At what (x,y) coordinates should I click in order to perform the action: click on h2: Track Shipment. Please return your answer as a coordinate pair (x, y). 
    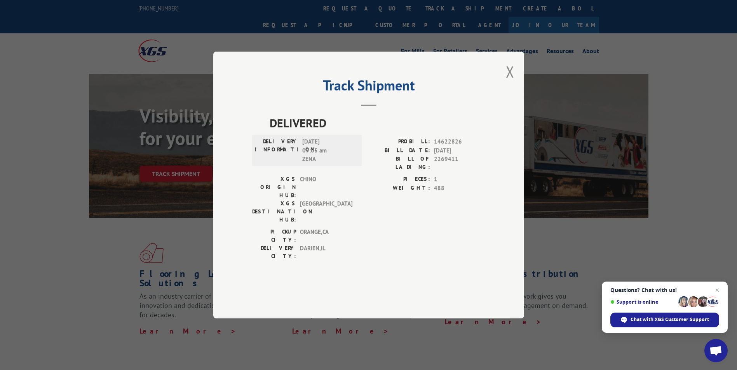
    Looking at the image, I should click on (368, 87).